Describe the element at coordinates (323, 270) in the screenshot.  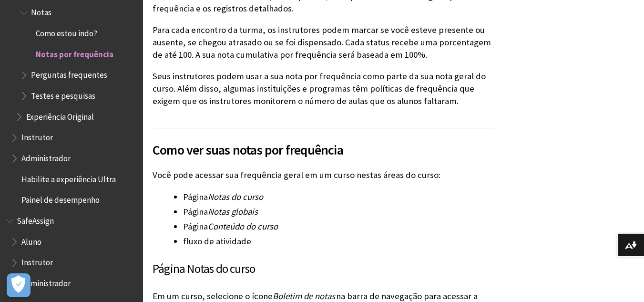
I see `h3: Página Notas do curso` at that location.